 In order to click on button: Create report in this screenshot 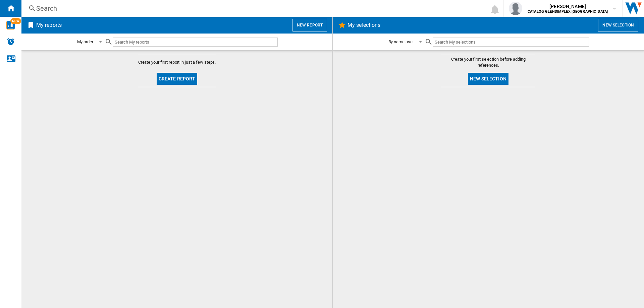, I will do `click(177, 79)`.